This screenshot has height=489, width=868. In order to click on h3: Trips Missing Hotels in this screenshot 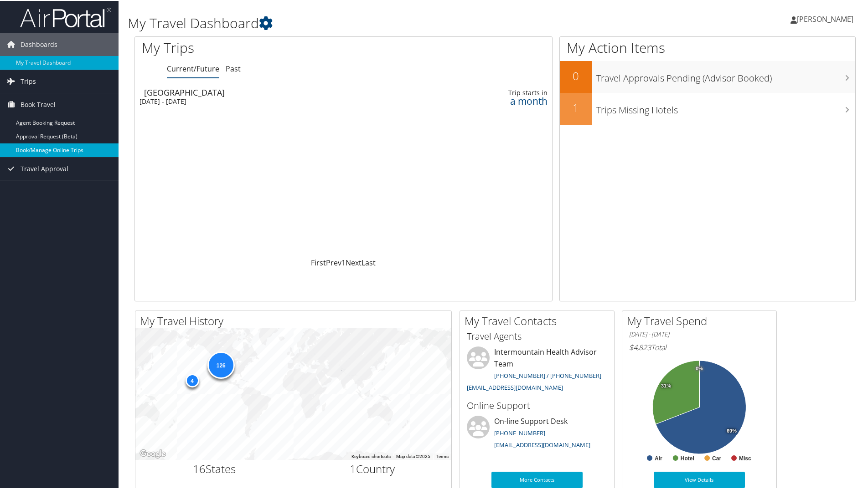, I will do `click(726, 107)`.